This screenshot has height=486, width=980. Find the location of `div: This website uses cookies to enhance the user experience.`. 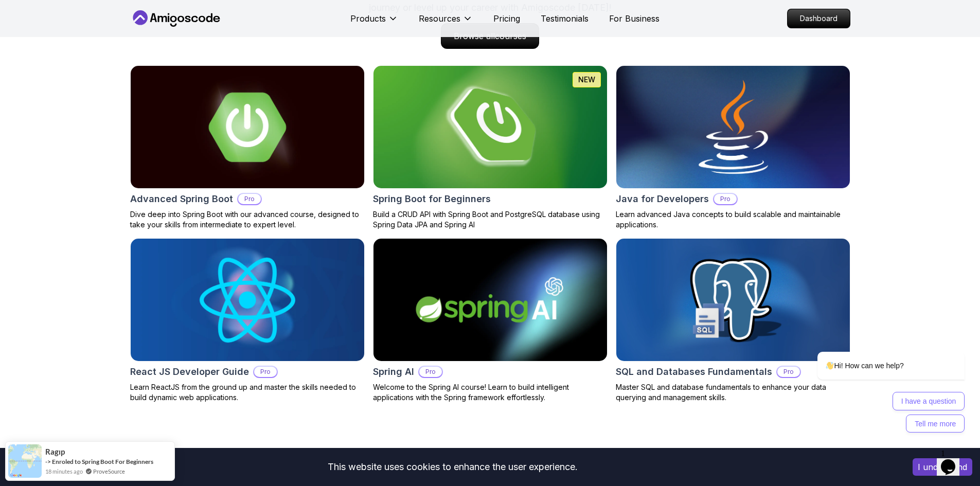

div: This website uses cookies to enhance the user experience. is located at coordinates (452, 467).